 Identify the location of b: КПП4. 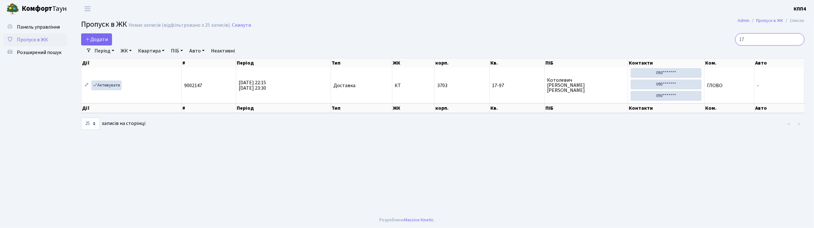
(800, 9).